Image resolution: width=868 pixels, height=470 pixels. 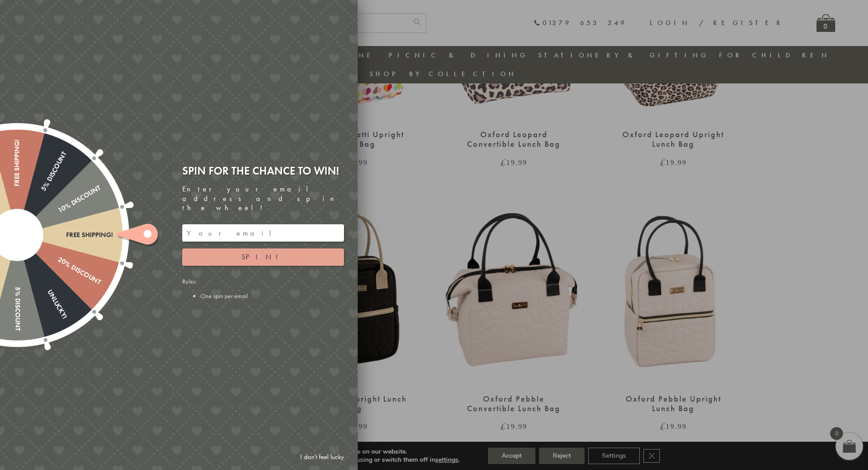 What do you see at coordinates (263, 288) in the screenshot?
I see `div: Rules:` at bounding box center [263, 288].